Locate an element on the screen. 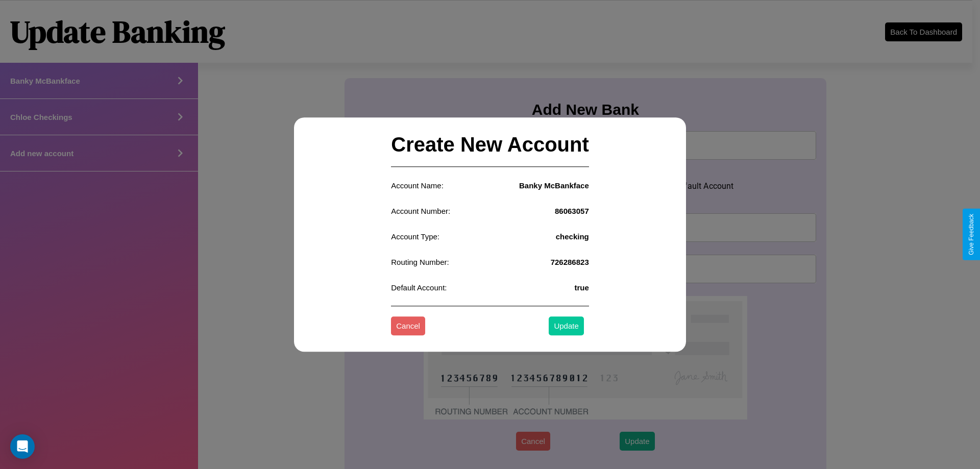  h4: 86063057 is located at coordinates (572, 211).